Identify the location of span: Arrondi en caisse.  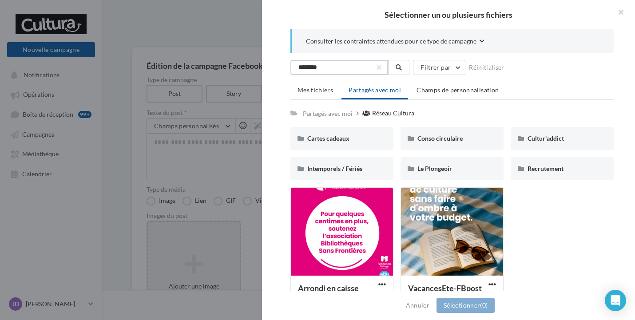
(328, 288).